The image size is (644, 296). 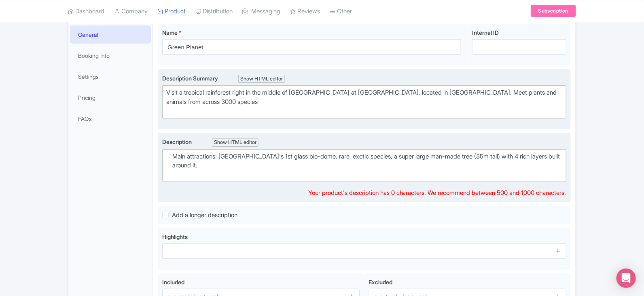 I want to click on a: FAQs, so click(x=111, y=119).